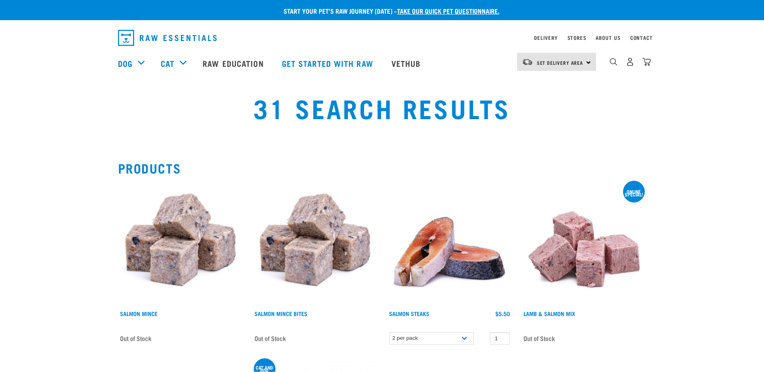  What do you see at coordinates (328, 63) in the screenshot?
I see `a: Get started with Raw` at bounding box center [328, 63].